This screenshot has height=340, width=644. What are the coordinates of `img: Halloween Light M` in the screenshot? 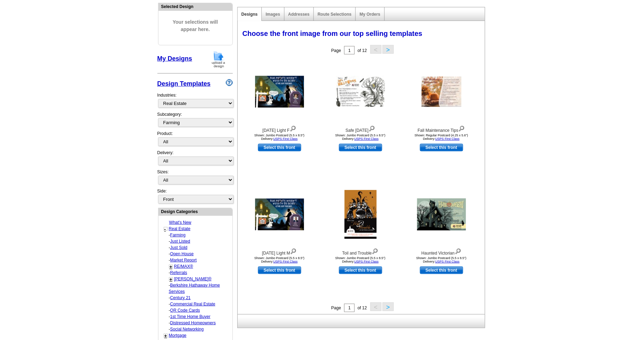 It's located at (279, 215).